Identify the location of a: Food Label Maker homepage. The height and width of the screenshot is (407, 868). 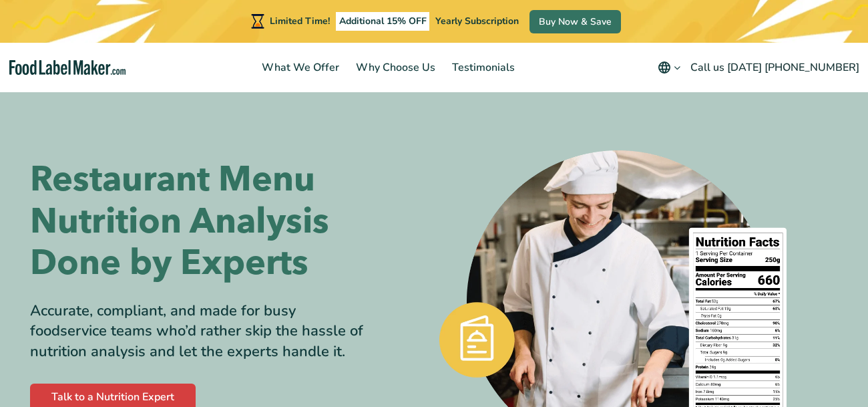
(68, 68).